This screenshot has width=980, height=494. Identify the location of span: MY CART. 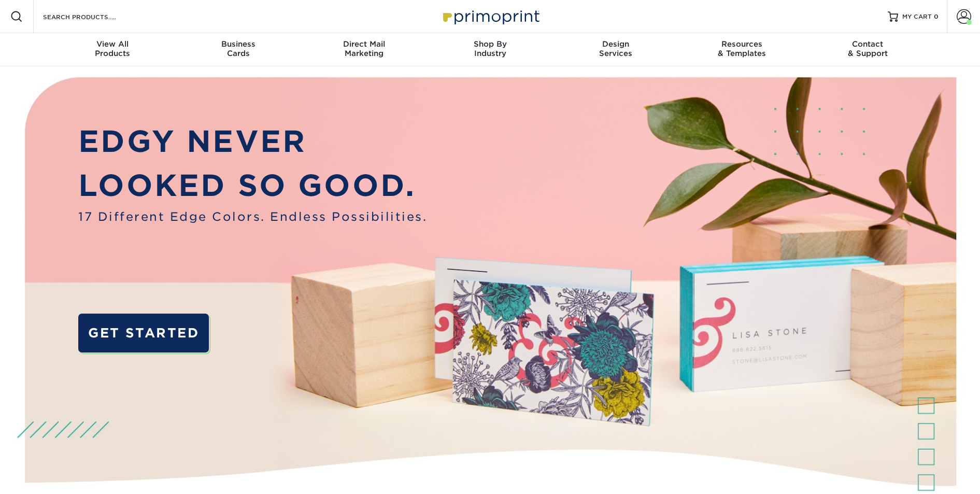
(917, 17).